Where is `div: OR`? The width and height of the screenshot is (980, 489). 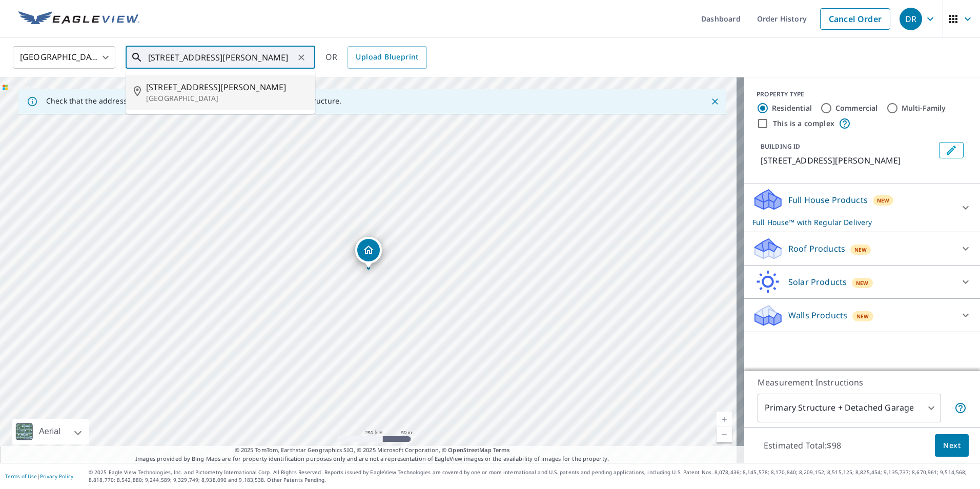
div: OR is located at coordinates (376, 58).